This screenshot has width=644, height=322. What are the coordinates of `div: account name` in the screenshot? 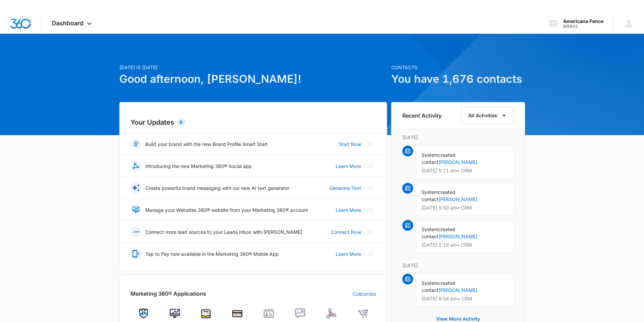 It's located at (583, 21).